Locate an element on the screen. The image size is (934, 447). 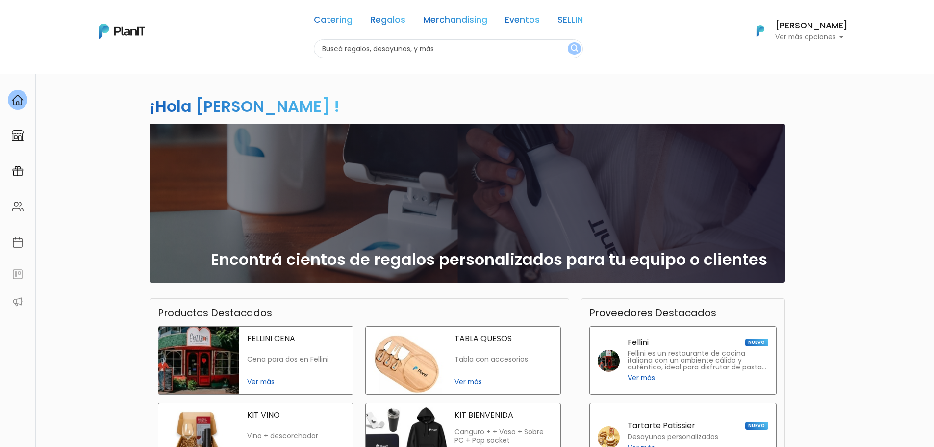
img: marketplace-4ceaa7011d94191e9ded77b95e3339b90024bf715f7c57f8cf31f2d8c509eaba.svg is located at coordinates (18, 135).